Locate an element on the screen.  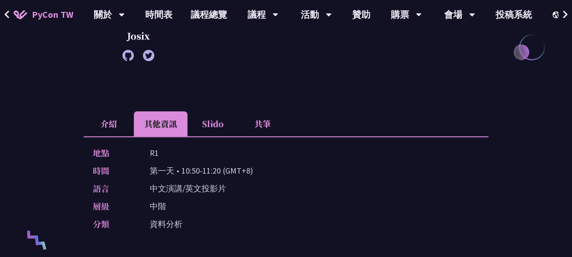
img: Locale Icon is located at coordinates (557, 15).